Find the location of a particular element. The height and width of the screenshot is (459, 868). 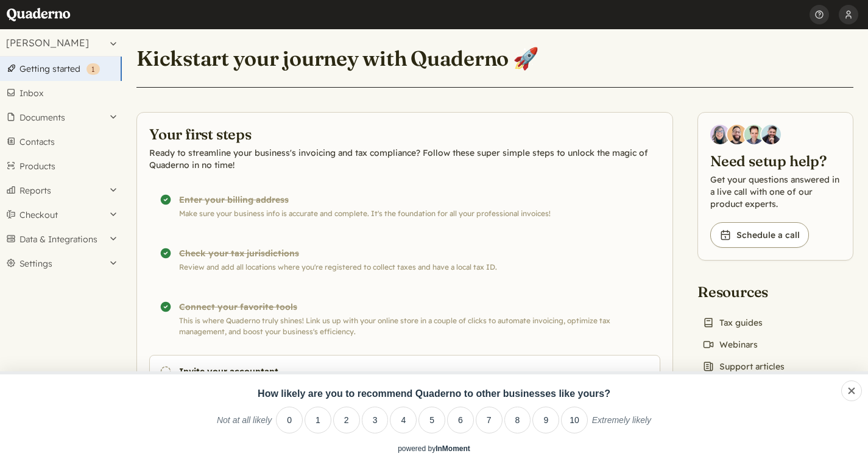

p: Ready to streamline your business's invoicing and tax compliance? Follow these super simple steps... is located at coordinates (405, 159).